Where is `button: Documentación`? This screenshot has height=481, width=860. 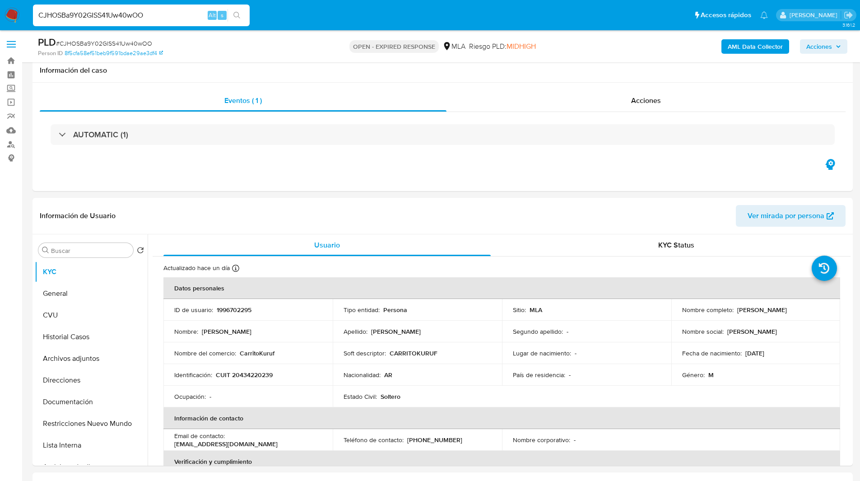 button: Documentación is located at coordinates (91, 402).